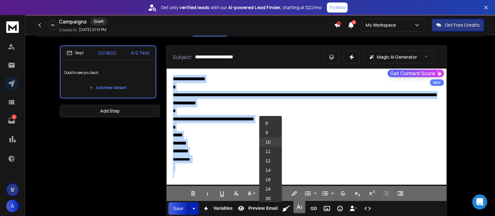  I want to click on button: Strikethrough (Ctrl+S), so click(343, 193).